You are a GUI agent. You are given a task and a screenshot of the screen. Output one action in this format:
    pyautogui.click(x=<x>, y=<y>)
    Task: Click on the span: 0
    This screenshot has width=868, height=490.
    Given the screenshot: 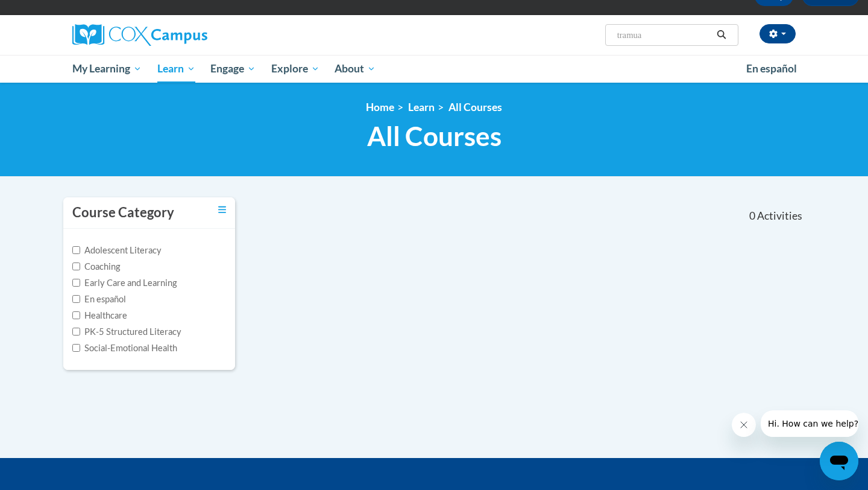 What is the action you would take?
    pyautogui.click(x=753, y=216)
    